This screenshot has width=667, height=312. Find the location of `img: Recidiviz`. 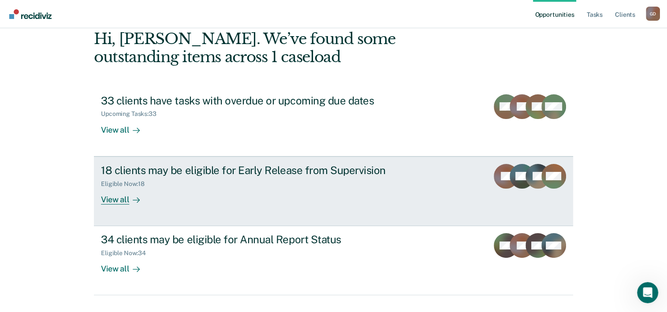

img: Recidiviz is located at coordinates (30, 14).